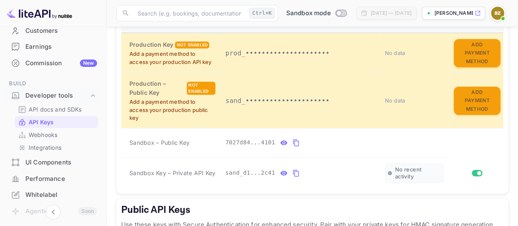 The height and width of the screenshot is (226, 518). What do you see at coordinates (53, 194) in the screenshot?
I see `a: Whitelabel` at bounding box center [53, 194].